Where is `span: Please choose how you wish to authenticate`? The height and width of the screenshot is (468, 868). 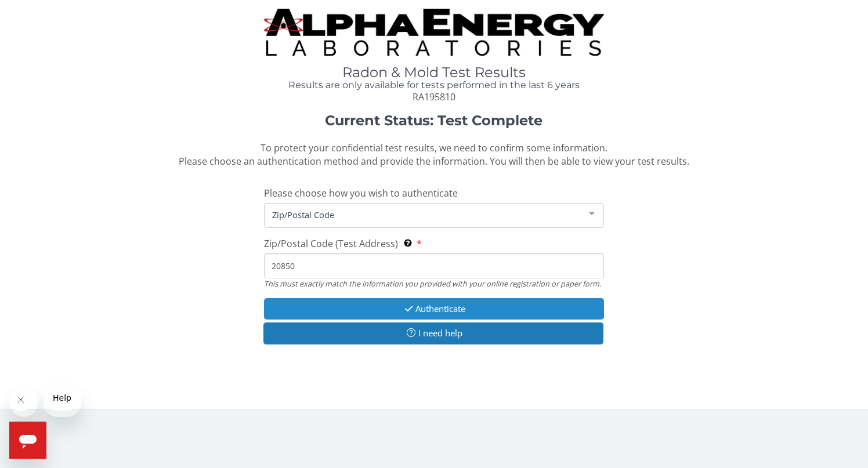
span: Please choose how you wish to authenticate is located at coordinates (361, 193).